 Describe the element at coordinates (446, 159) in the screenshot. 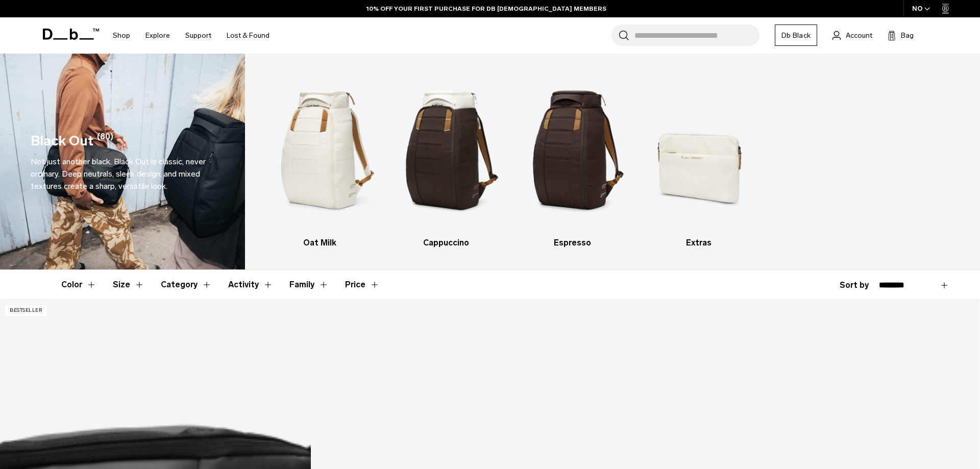

I see `a: Db Cappuccino` at that location.